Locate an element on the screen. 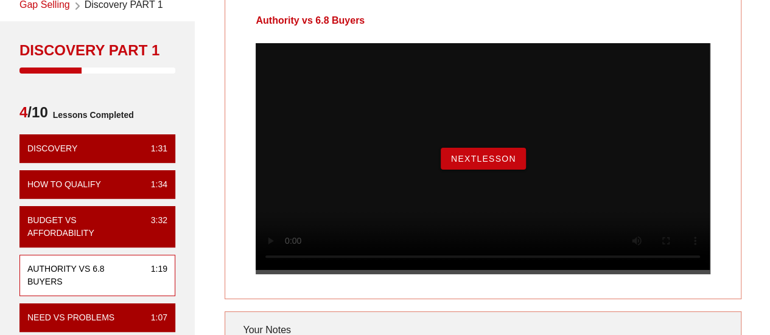  span: Lessons Completed is located at coordinates (91, 115).